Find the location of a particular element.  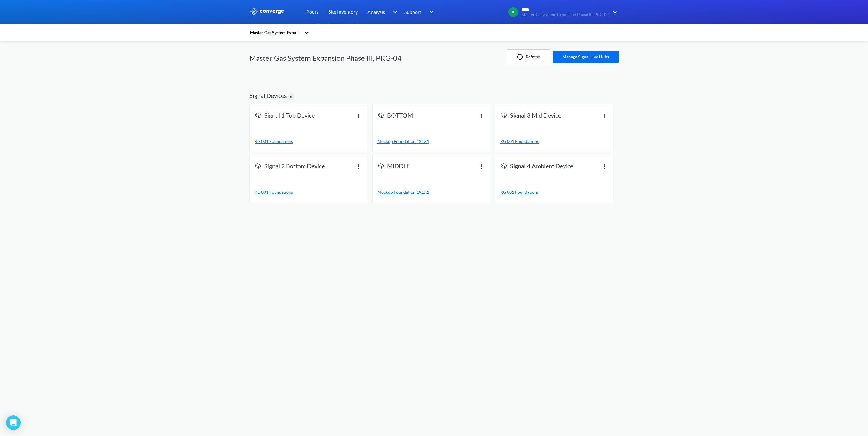

span: Support is located at coordinates (413, 12).